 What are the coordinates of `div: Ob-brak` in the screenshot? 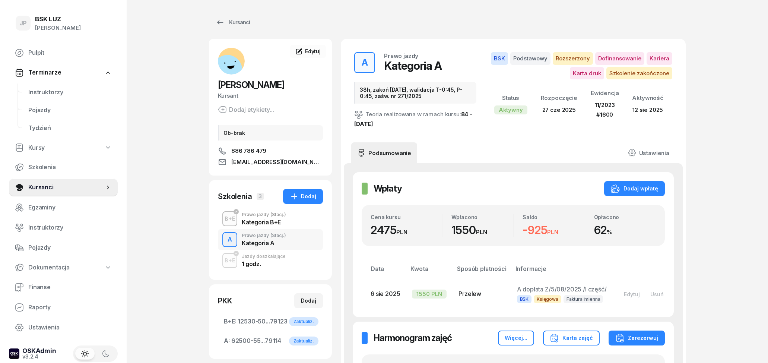 It's located at (270, 133).